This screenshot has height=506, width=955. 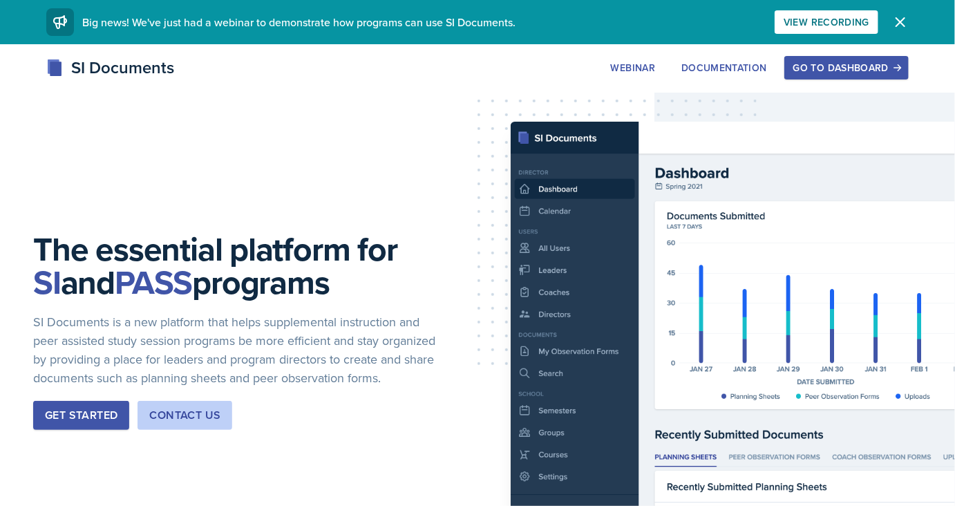 I want to click on span: Big news! We've just had a webinar to demonstrate how programs can use SI Documents., so click(x=299, y=22).